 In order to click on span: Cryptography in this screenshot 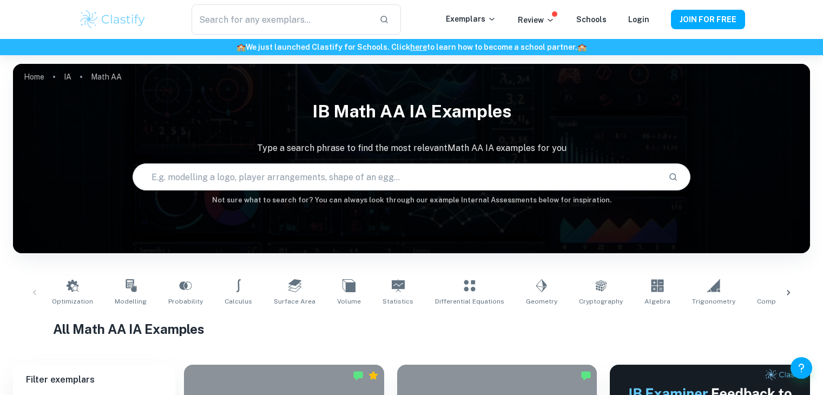, I will do `click(601, 302)`.